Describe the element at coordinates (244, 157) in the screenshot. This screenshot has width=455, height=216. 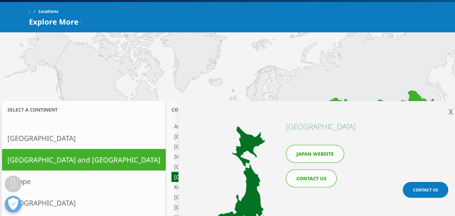
I see `a: India` at that location.